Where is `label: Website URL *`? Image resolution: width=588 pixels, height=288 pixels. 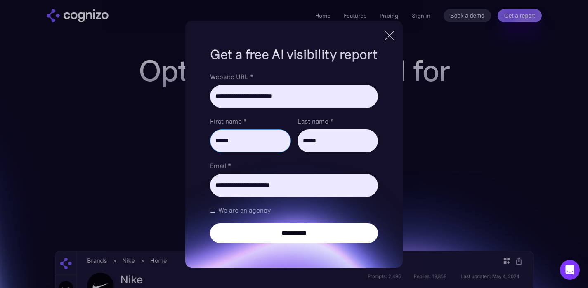 label: Website URL * is located at coordinates (294, 77).